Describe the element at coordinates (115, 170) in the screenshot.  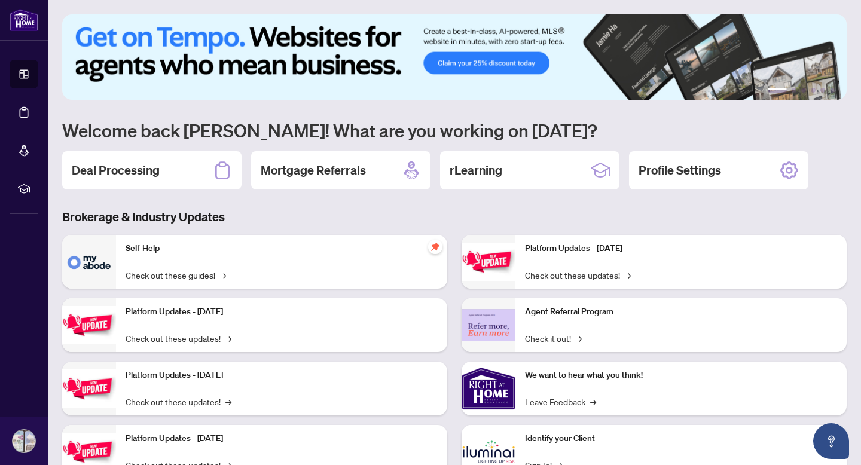
I see `h2: Deal Processing` at that location.